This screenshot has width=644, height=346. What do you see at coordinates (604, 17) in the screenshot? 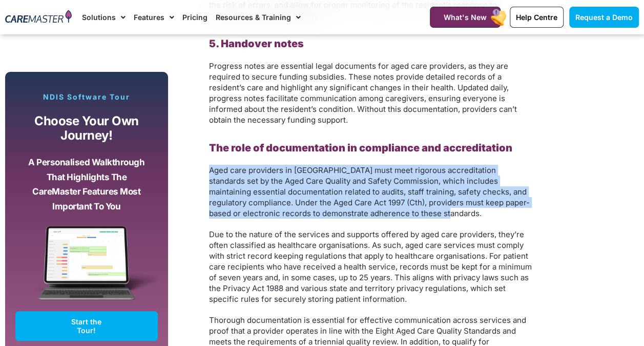
I see `a: Request a Demo` at bounding box center [604, 17].